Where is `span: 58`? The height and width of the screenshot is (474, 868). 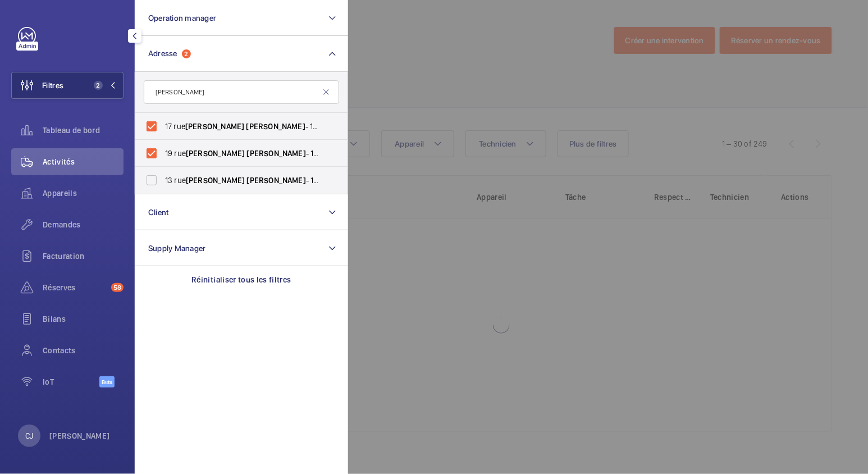 span: 58 is located at coordinates (118, 288).